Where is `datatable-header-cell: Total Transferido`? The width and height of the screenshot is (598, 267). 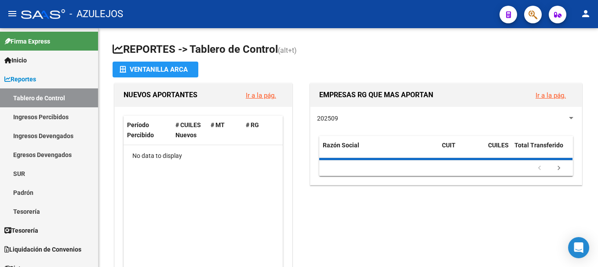 datatable-header-cell: Total Transferido is located at coordinates (541, 150).